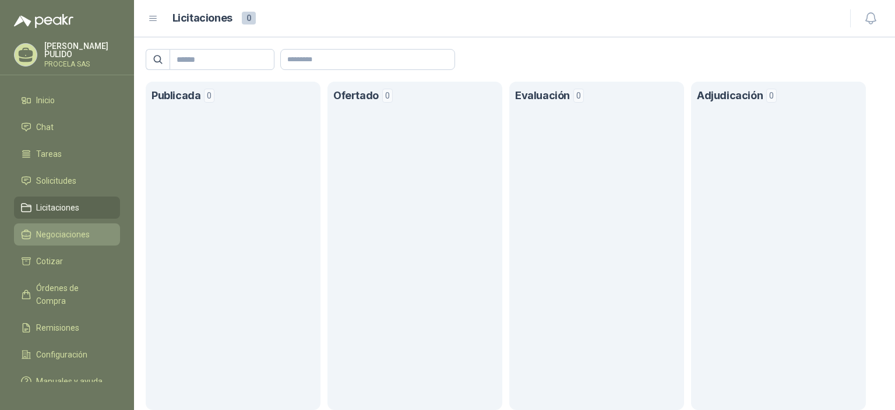 This screenshot has width=895, height=410. What do you see at coordinates (49, 154) in the screenshot?
I see `span: Tareas` at bounding box center [49, 154].